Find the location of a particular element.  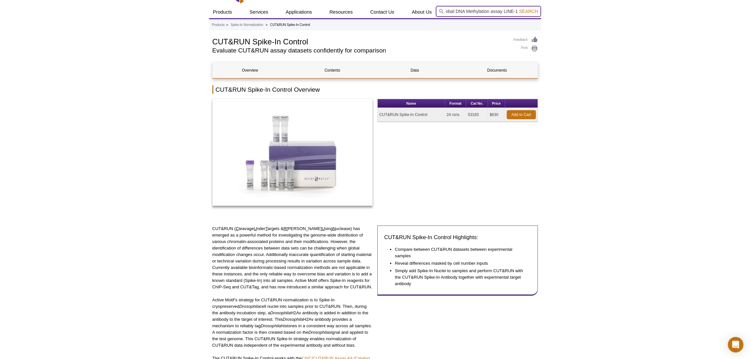

input: Keyword, Cat. No. is located at coordinates (489, 11).